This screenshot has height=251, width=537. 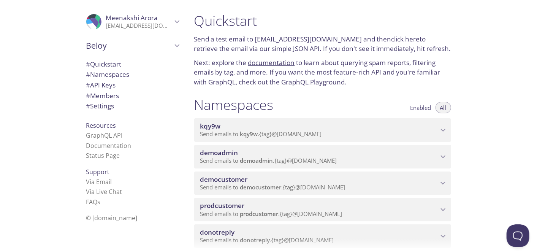 I want to click on div: prodcustomer namespace, so click(x=323, y=210).